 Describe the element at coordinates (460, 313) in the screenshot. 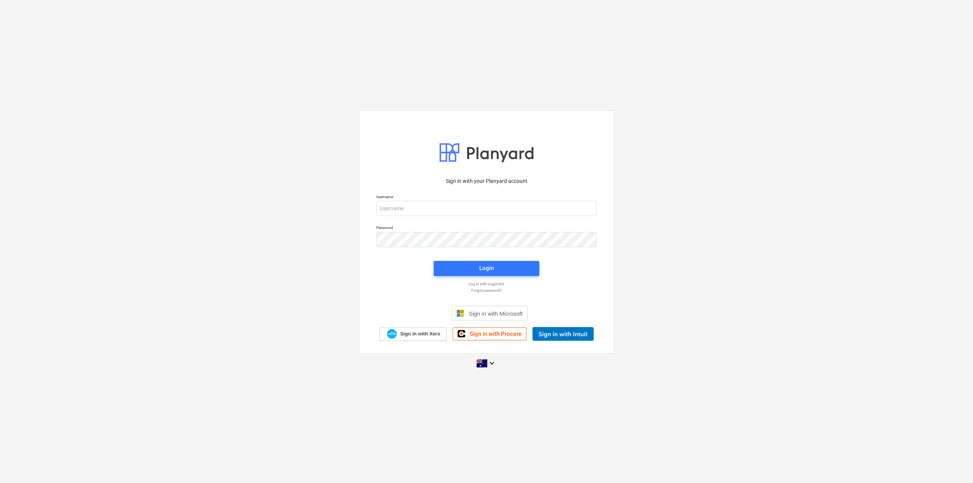

I see `img: Microsoft logo` at that location.